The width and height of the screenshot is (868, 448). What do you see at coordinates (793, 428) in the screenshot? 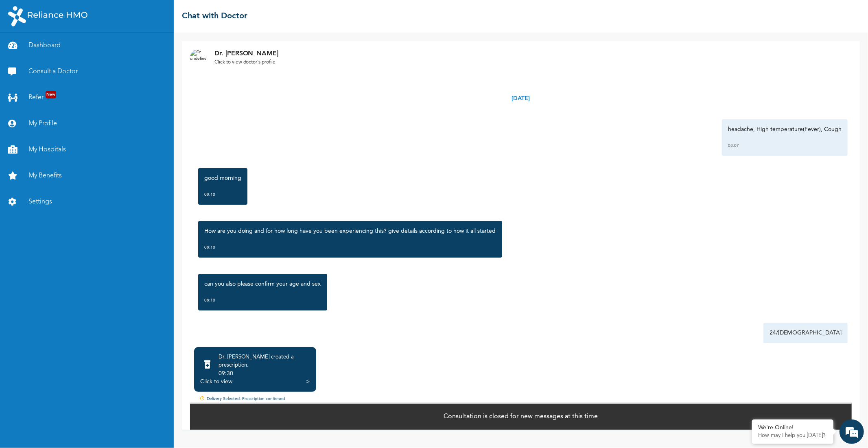
I see `div: We're Online!` at bounding box center [793, 428].